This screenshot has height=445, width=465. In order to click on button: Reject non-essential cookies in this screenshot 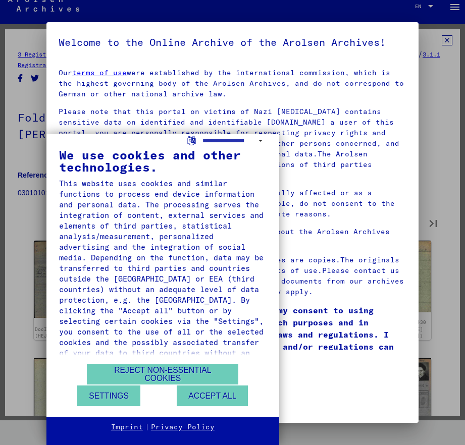, I will do `click(163, 374)`.